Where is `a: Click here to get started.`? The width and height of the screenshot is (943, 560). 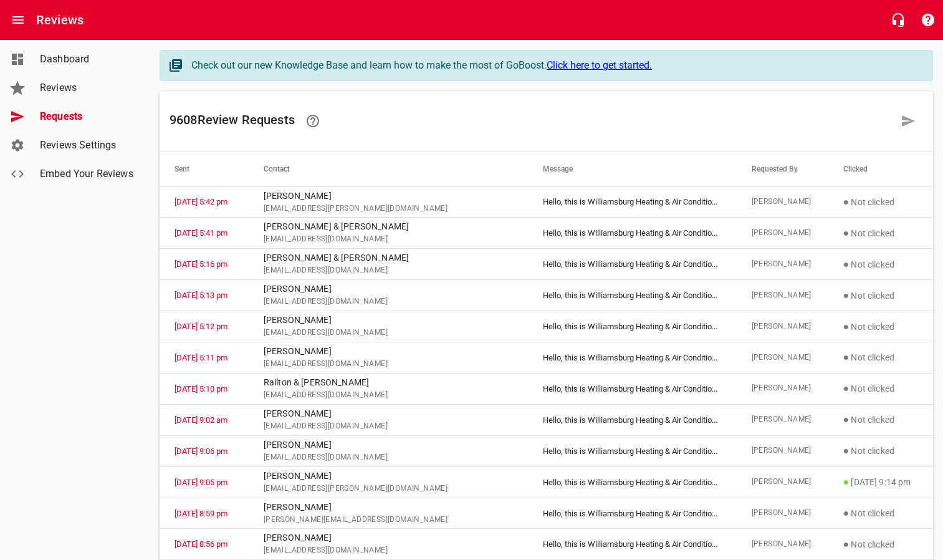
a: Click here to get started. is located at coordinates (599, 64).